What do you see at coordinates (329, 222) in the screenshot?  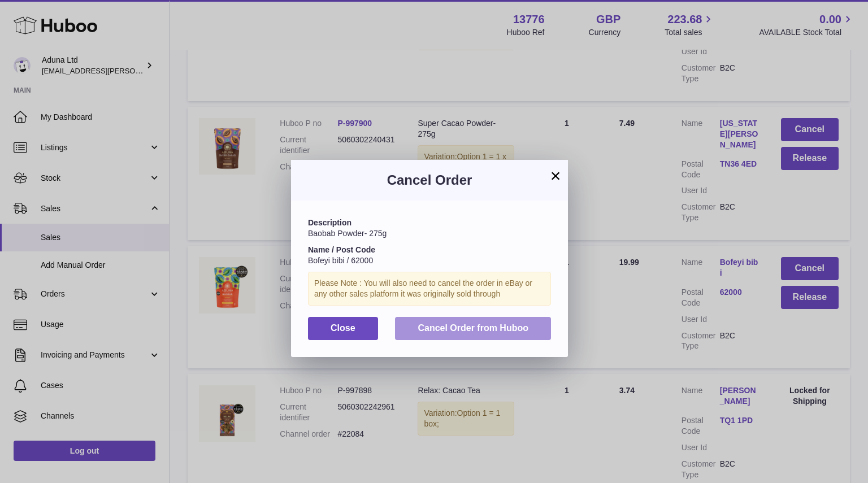 I see `strong: Description` at bounding box center [329, 222].